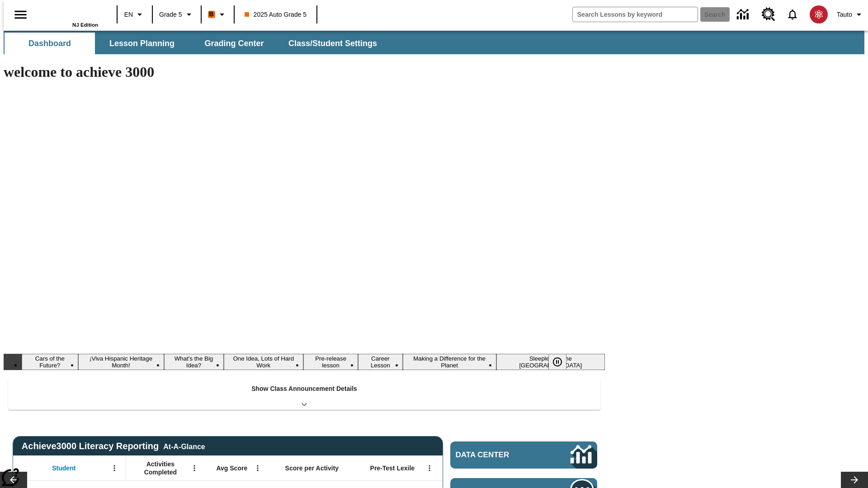  What do you see at coordinates (635, 14) in the screenshot?
I see `input: search field` at bounding box center [635, 14].